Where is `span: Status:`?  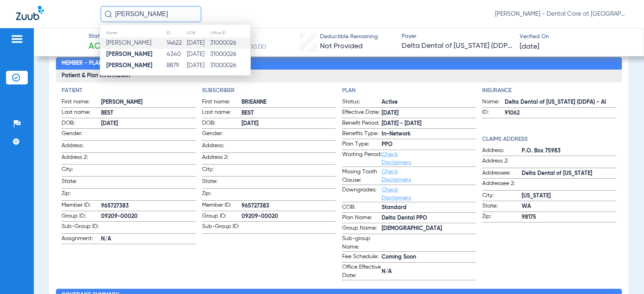 span: Status: is located at coordinates (362, 103).